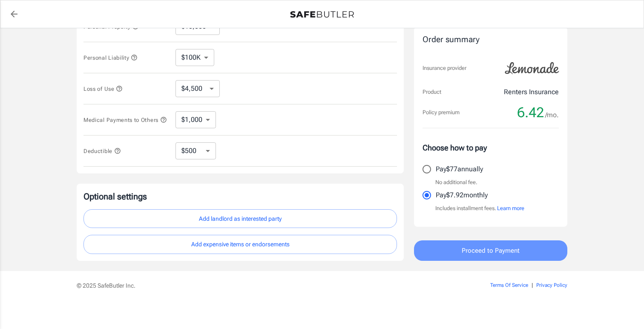 The width and height of the screenshot is (644, 329). I want to click on p: Choose how to pay, so click(491, 147).